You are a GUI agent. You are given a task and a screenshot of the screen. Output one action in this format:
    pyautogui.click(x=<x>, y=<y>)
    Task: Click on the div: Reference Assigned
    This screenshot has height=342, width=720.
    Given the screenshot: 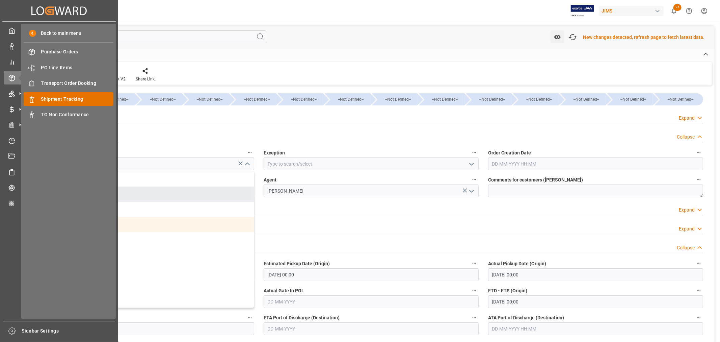 What is the action you would take?
    pyautogui.click(x=147, y=179)
    